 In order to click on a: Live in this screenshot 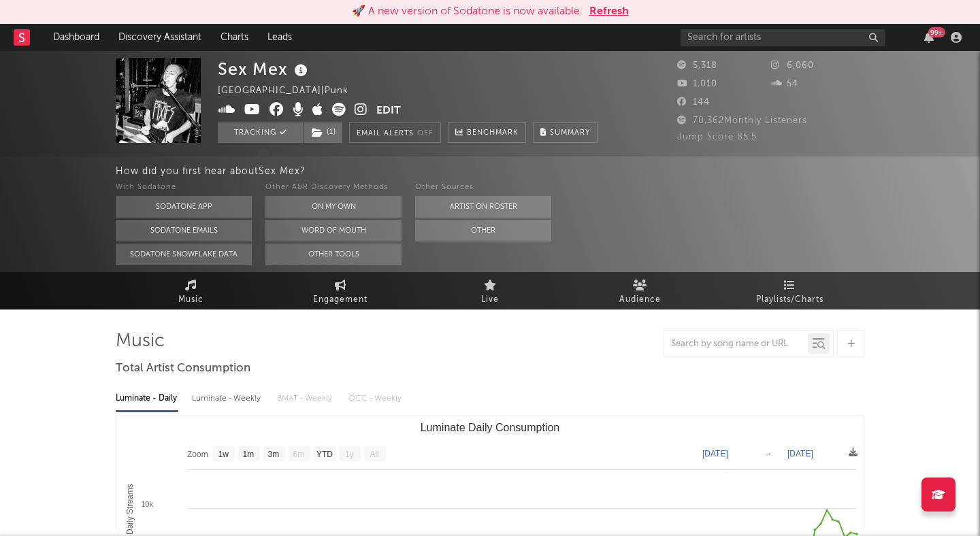, I will do `click(490, 291)`.